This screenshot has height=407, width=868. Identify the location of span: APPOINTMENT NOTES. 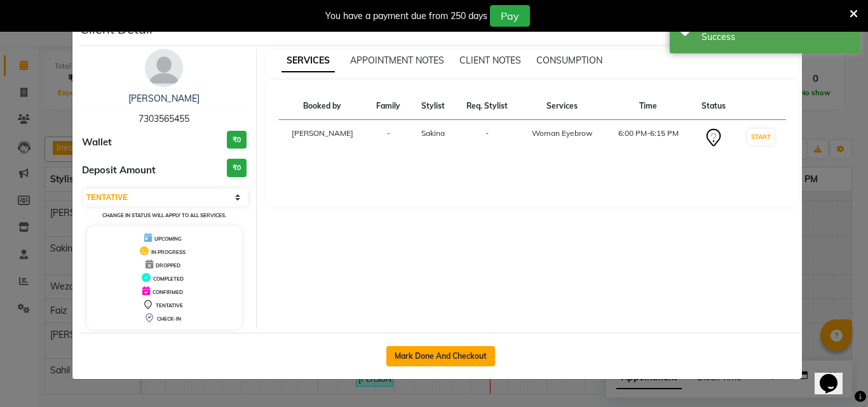
(397, 60).